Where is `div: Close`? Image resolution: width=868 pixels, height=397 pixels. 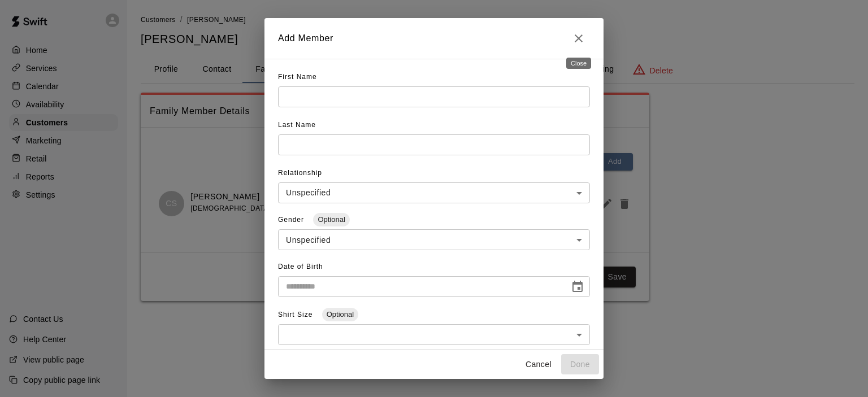
div: Close is located at coordinates (579, 63).